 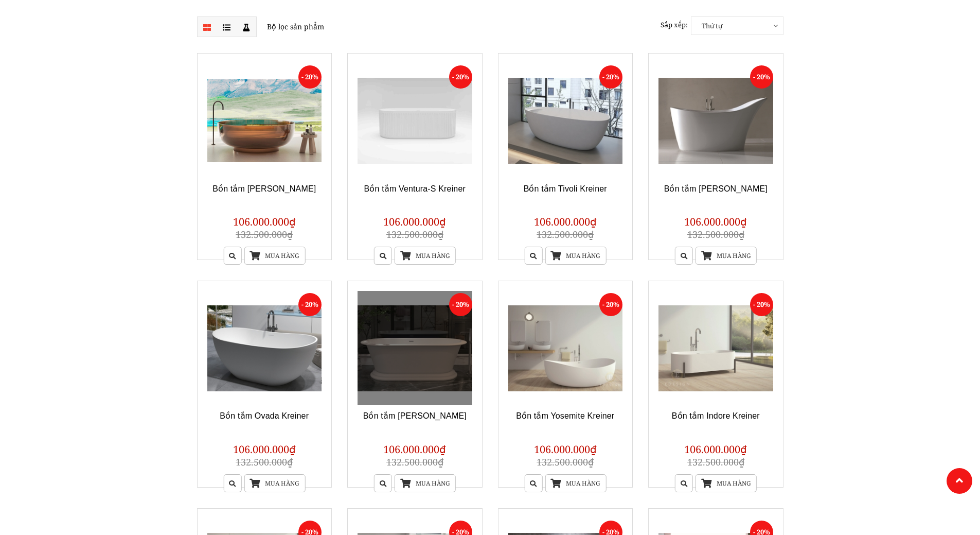 I want to click on a: Bồn tắm Indore Kreiner, so click(x=715, y=415).